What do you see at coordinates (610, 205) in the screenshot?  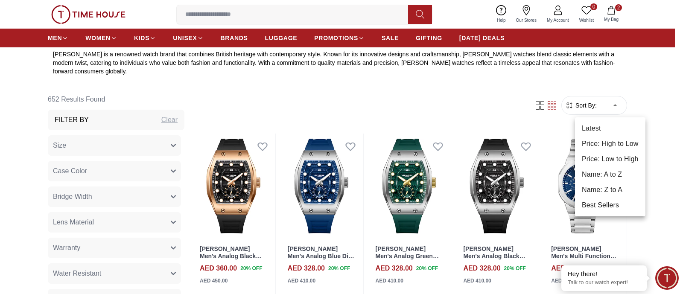 I see `li: Best Sellers` at bounding box center [610, 205].